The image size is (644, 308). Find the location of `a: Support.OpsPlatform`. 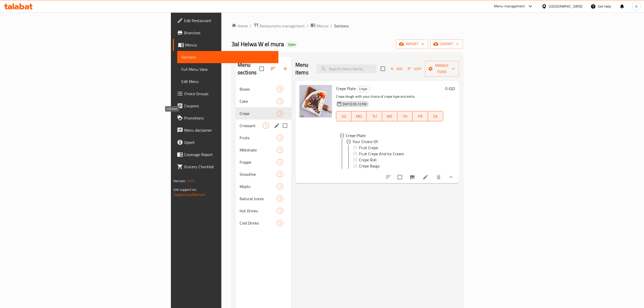

a: Support.OpsPlatform is located at coordinates (189, 195).